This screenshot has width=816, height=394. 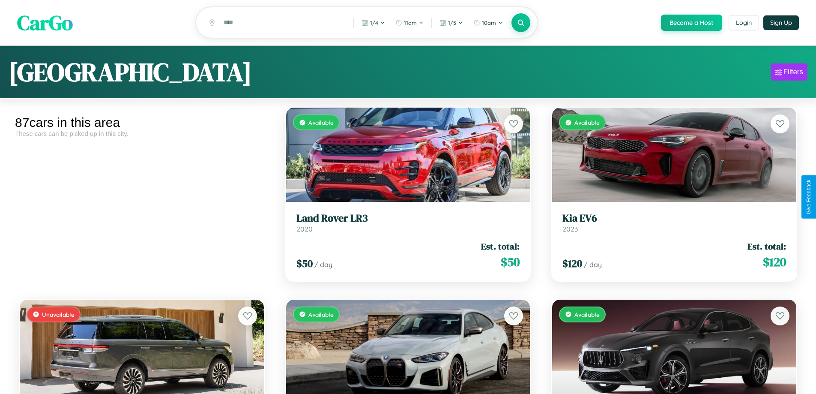 I want to click on h3: Land Rover LR3, so click(x=408, y=218).